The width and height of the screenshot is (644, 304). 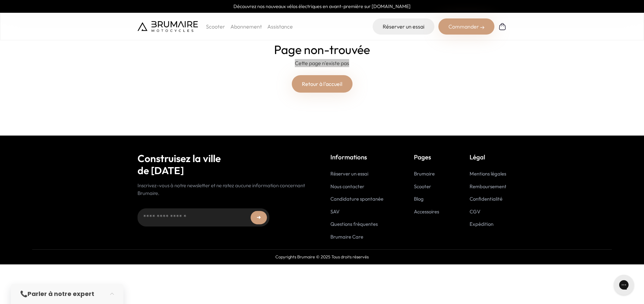 What do you see at coordinates (346, 237) in the screenshot?
I see `a: Brumaire Care` at bounding box center [346, 237].